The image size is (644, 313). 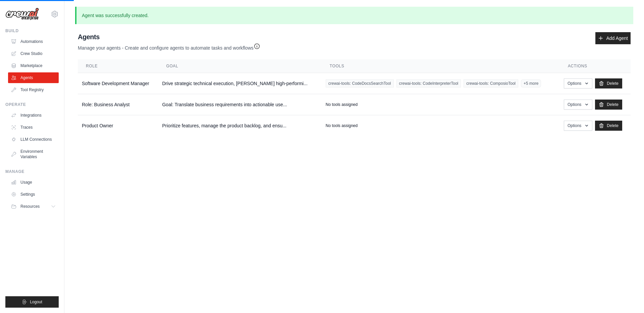 What do you see at coordinates (118, 105) in the screenshot?
I see `td: Role: Business Analyst` at bounding box center [118, 105].